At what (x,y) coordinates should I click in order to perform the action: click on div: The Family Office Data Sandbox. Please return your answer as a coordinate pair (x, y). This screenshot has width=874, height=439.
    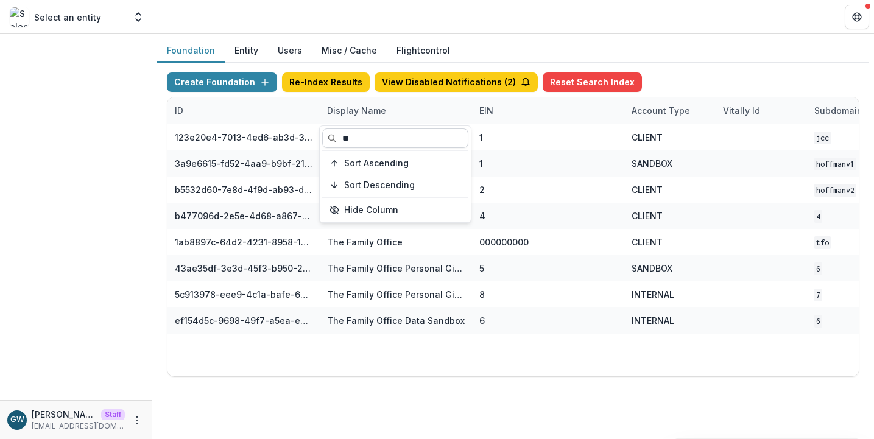
    Looking at the image, I should click on (396, 320).